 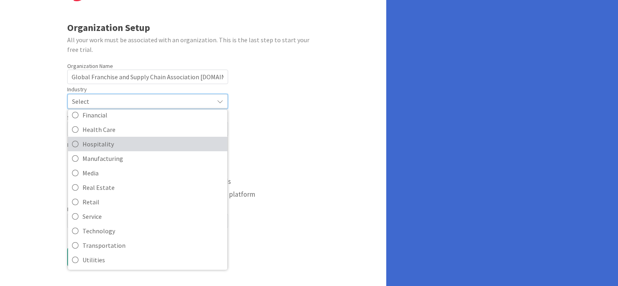 What do you see at coordinates (148, 129) in the screenshot?
I see `a: Health Care` at bounding box center [148, 129].